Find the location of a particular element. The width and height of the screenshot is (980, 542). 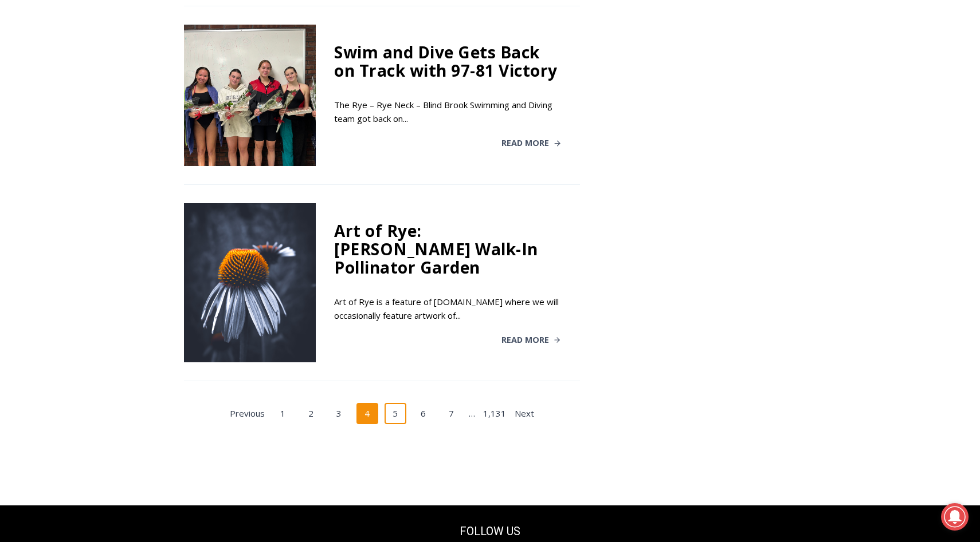

nav: Posts is located at coordinates (381, 414).